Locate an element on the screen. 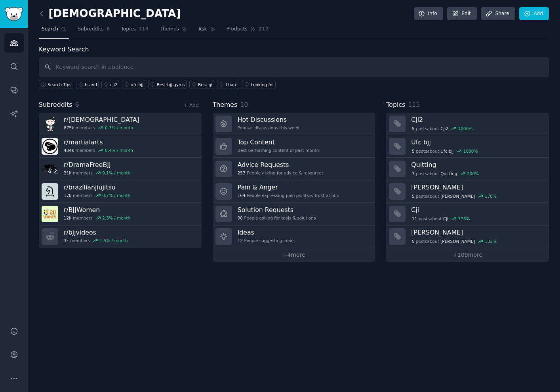 Image resolution: width=560 pixels, height=392 pixels. img: brazilianjiujitsu is located at coordinates (50, 192).